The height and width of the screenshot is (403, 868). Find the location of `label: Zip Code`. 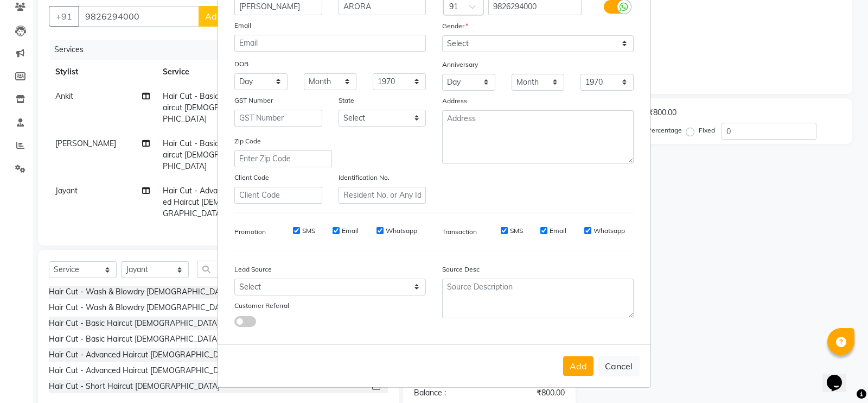

label: Zip Code is located at coordinates (248, 141).